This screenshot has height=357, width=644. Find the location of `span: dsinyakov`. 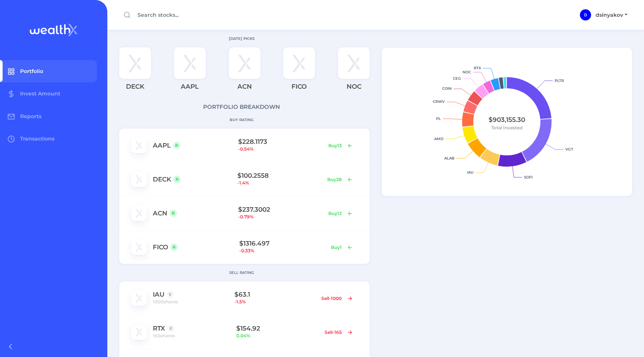

span: dsinyakov is located at coordinates (609, 15).